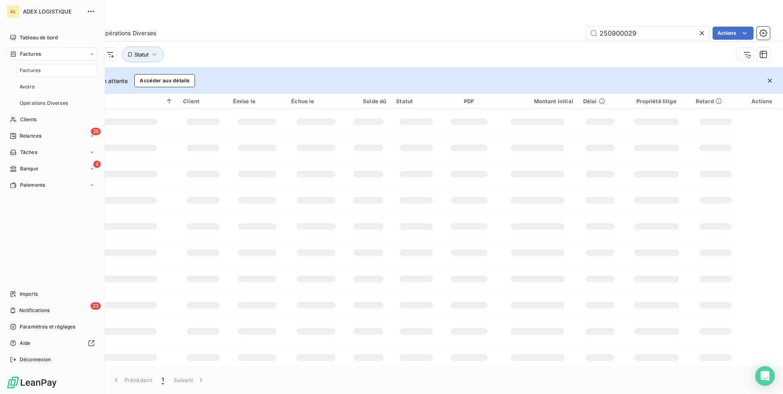  I want to click on div: Statut, so click(416, 101).